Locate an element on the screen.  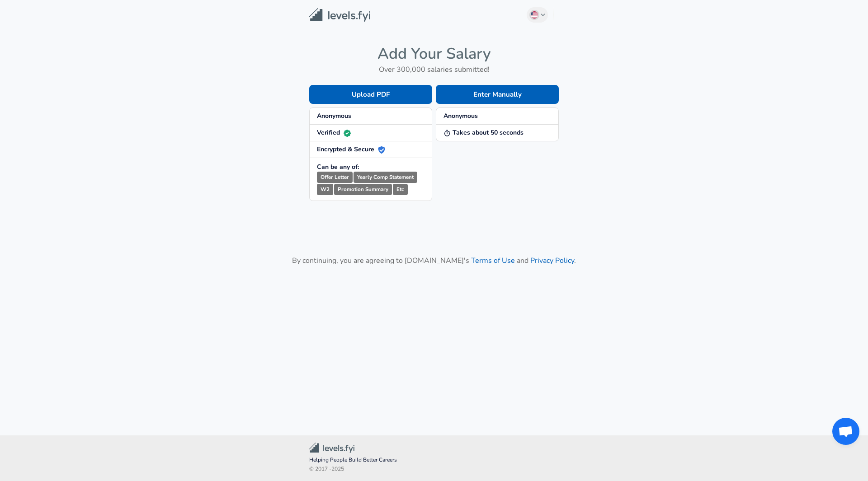
img: English (US) is located at coordinates (534, 15).